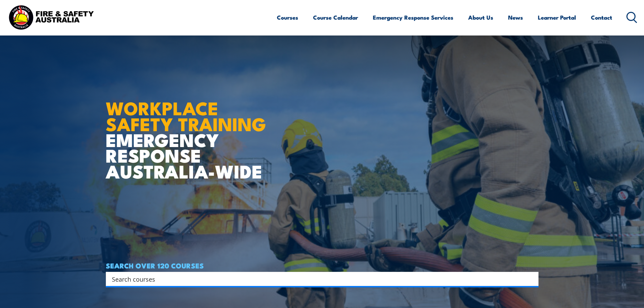  What do you see at coordinates (186, 116) in the screenshot?
I see `strong: WORKPLACE SAFETY TRAINING` at bounding box center [186, 116].